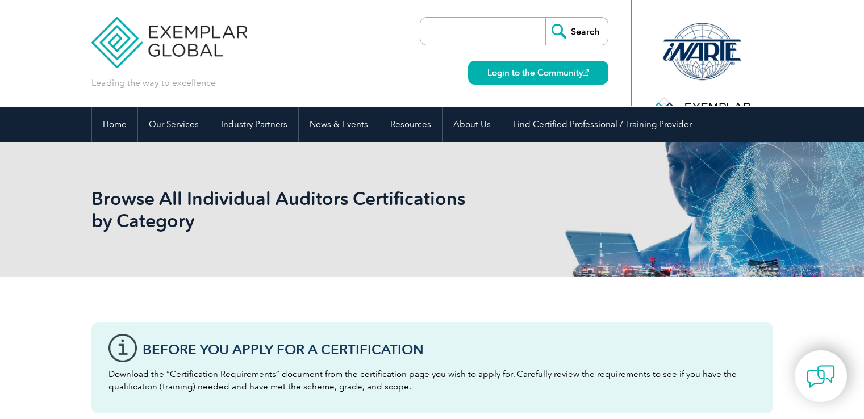 The height and width of the screenshot is (419, 864). I want to click on input: Search, so click(577, 31).